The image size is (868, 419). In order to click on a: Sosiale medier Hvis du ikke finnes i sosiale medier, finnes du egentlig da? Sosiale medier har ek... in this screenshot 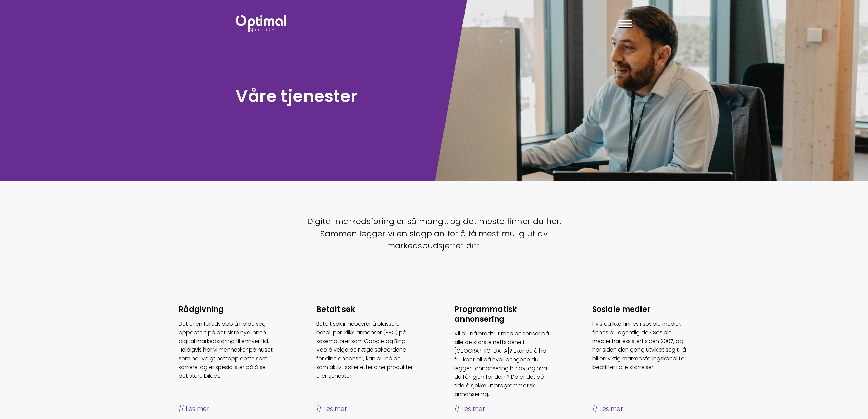, I will do `click(641, 359)`.